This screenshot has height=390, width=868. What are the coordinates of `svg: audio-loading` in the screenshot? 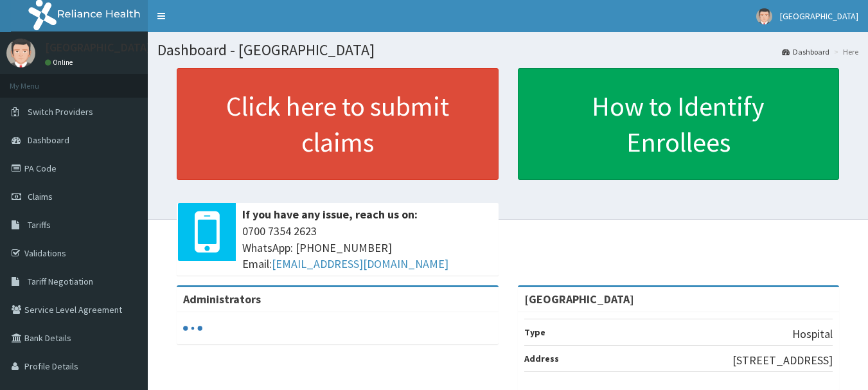 It's located at (193, 328).